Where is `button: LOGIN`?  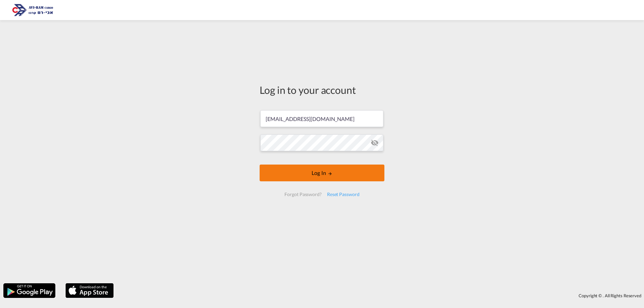
button: LOGIN is located at coordinates (322, 173).